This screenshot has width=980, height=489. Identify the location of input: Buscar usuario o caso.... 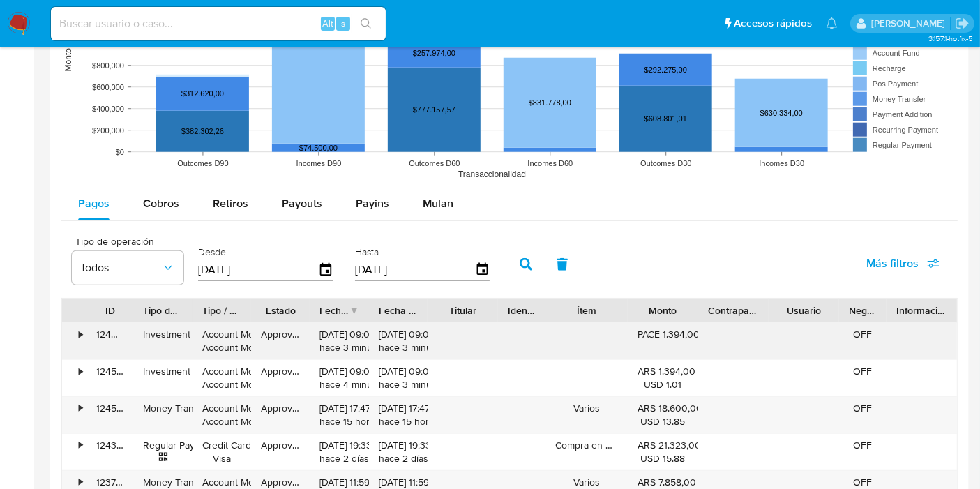
(218, 24).